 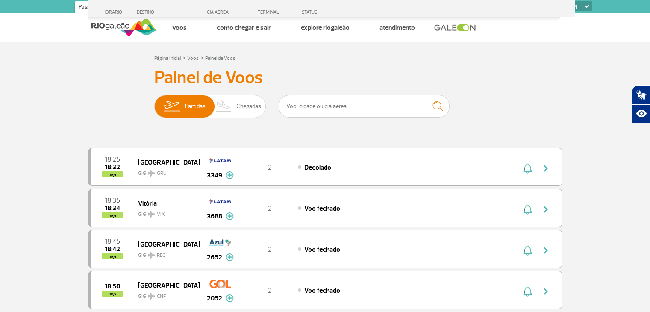 What do you see at coordinates (93, 8) in the screenshot?
I see `a: Passageiros` at bounding box center [93, 8].